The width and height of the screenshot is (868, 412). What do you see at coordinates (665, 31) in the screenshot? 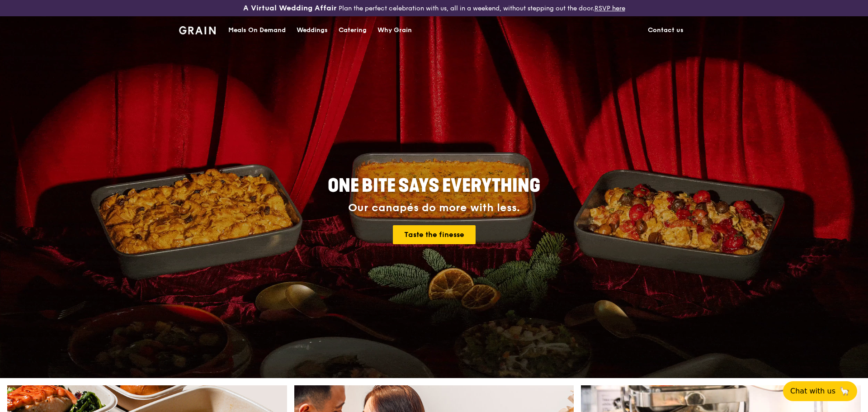
I see `a: Contact us` at bounding box center [665, 31].